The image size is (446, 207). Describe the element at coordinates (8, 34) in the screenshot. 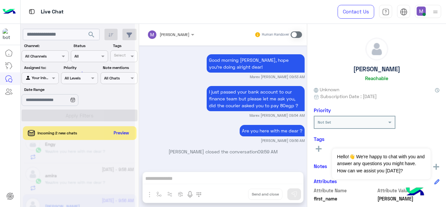

I see `img: 317874714732967` at that location.